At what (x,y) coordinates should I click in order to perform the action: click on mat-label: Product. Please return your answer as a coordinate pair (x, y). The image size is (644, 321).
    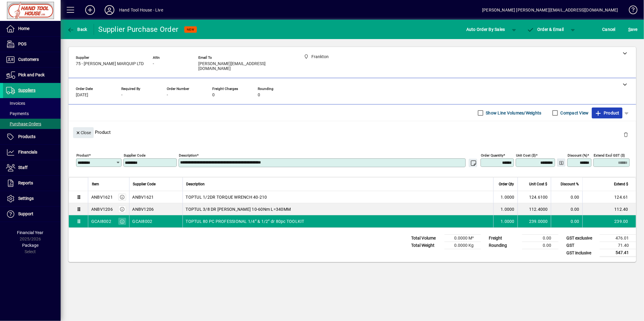
    Looking at the image, I should click on (82, 156).